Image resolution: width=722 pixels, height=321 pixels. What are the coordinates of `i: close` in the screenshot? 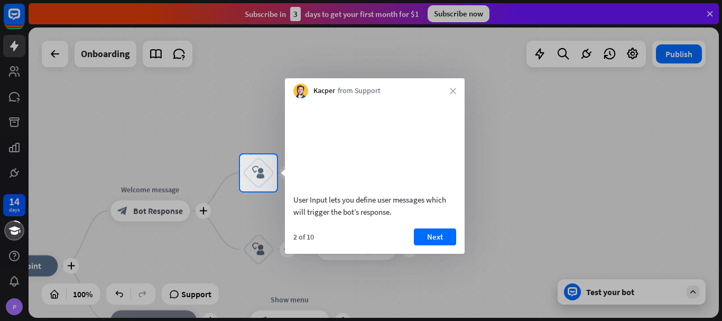 It's located at (453, 91).